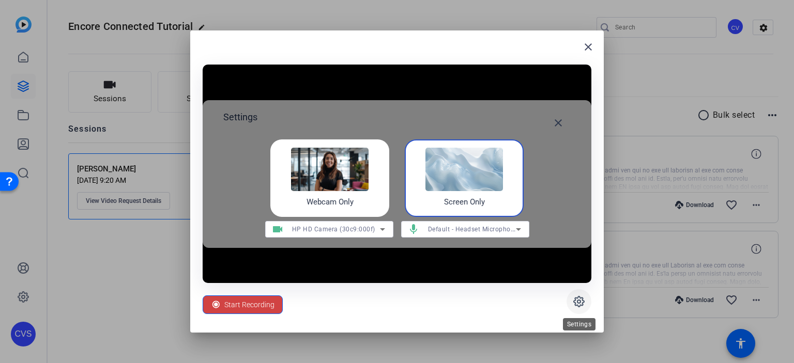 This screenshot has width=794, height=363. I want to click on h4: Screen Only, so click(464, 202).